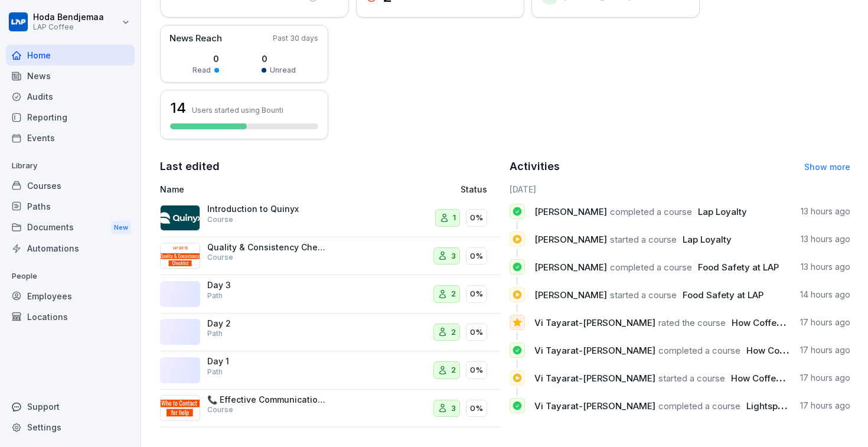  Describe the element at coordinates (70, 75) in the screenshot. I see `a: News` at that location.